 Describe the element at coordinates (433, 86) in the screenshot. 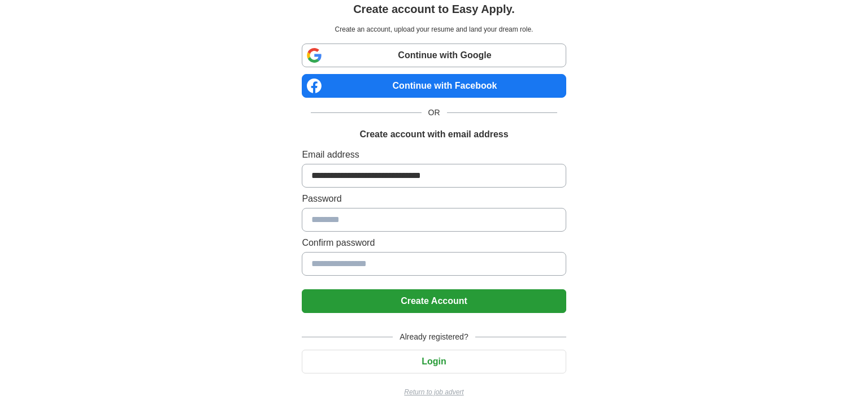

I see `a: Continue with Facebook` at that location.